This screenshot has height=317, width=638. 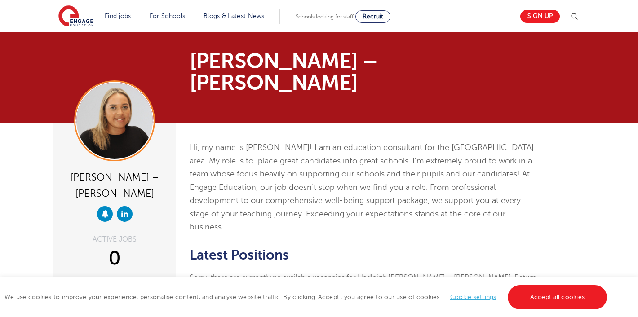 I want to click on a: Sign up, so click(x=540, y=16).